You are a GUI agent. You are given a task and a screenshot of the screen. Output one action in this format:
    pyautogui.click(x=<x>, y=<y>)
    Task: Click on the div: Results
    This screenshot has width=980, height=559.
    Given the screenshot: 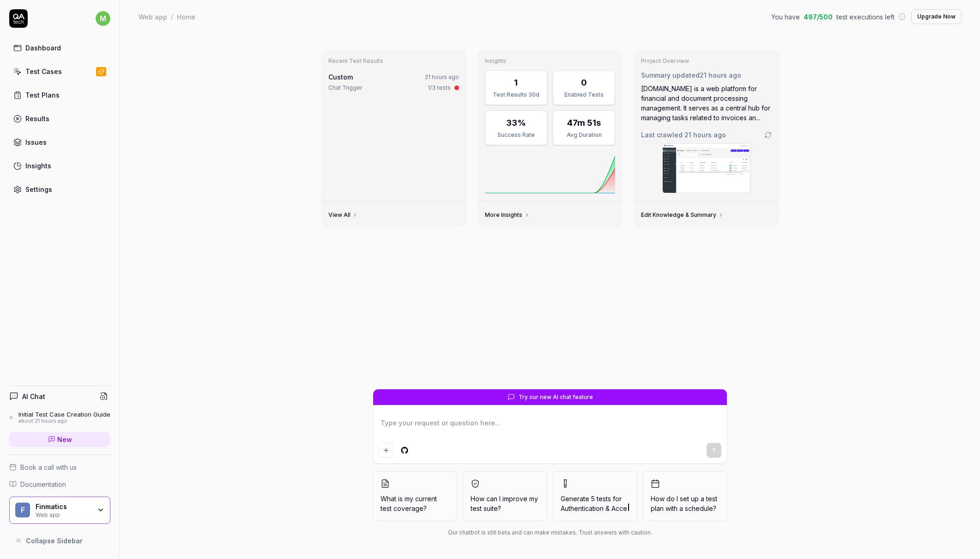 What is the action you would take?
    pyautogui.click(x=37, y=118)
    